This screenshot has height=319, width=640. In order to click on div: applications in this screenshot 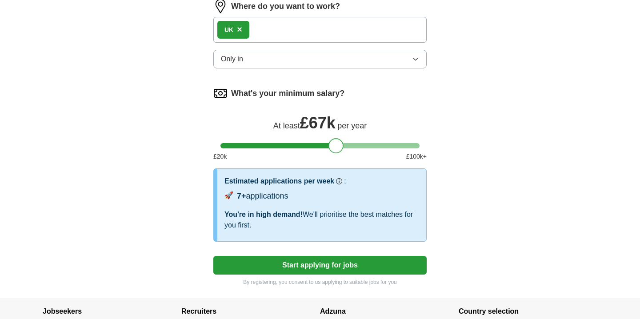, I will do `click(263, 196)`.